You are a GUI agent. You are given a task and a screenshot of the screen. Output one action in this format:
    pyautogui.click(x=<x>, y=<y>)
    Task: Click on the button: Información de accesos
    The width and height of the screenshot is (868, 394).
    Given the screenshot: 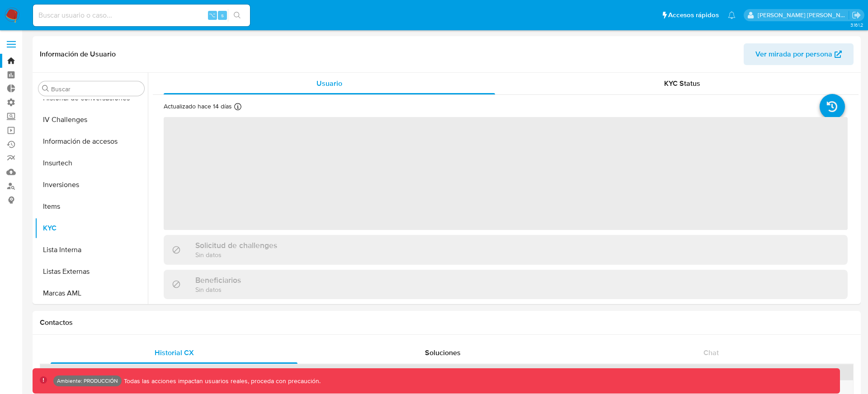 What is the action you would take?
    pyautogui.click(x=91, y=142)
    